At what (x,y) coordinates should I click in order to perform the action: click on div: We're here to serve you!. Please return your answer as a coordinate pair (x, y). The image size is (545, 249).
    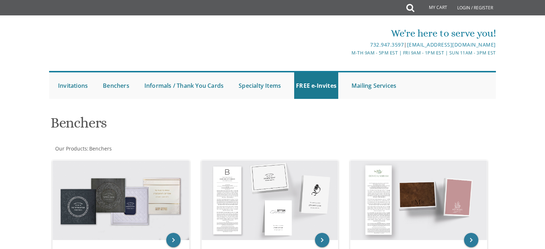
    Looking at the image, I should click on (347, 33).